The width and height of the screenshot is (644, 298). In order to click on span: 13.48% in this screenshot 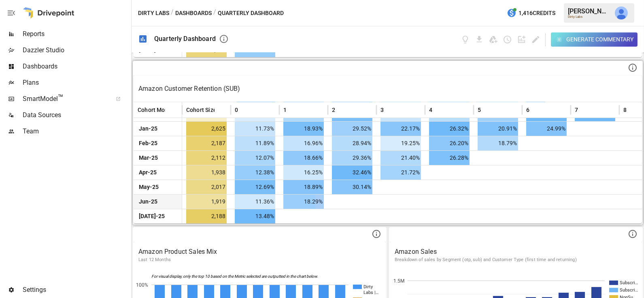, I will do `click(255, 216)`.